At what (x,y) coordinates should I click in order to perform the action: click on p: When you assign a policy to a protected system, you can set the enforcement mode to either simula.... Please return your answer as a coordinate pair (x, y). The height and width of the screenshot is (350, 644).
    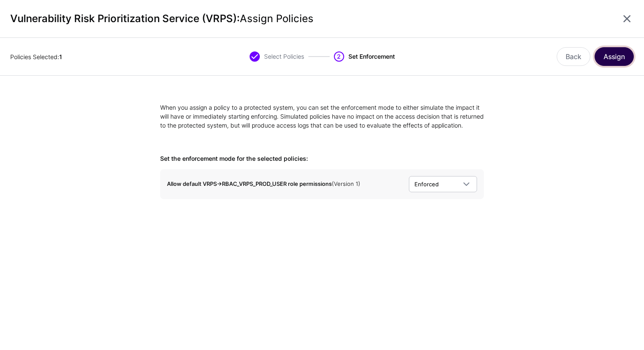
    Looking at the image, I should click on (322, 116).